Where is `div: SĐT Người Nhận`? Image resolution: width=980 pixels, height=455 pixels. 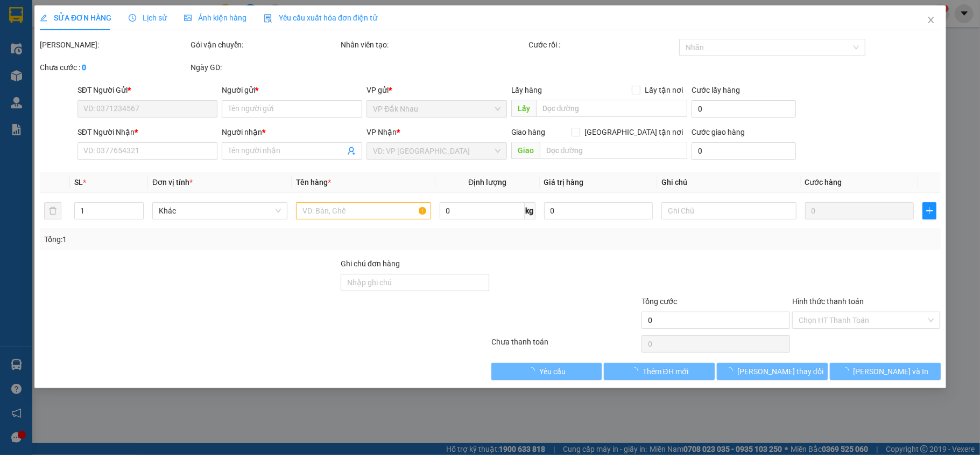
div: SĐT Người Nhận is located at coordinates (148, 132).